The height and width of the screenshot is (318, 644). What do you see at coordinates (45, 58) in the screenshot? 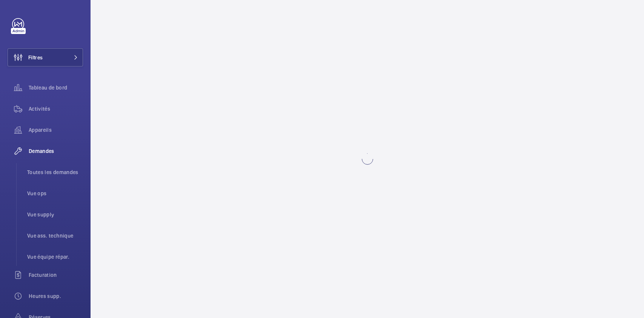
I see `button: Filtres` at bounding box center [45, 58].